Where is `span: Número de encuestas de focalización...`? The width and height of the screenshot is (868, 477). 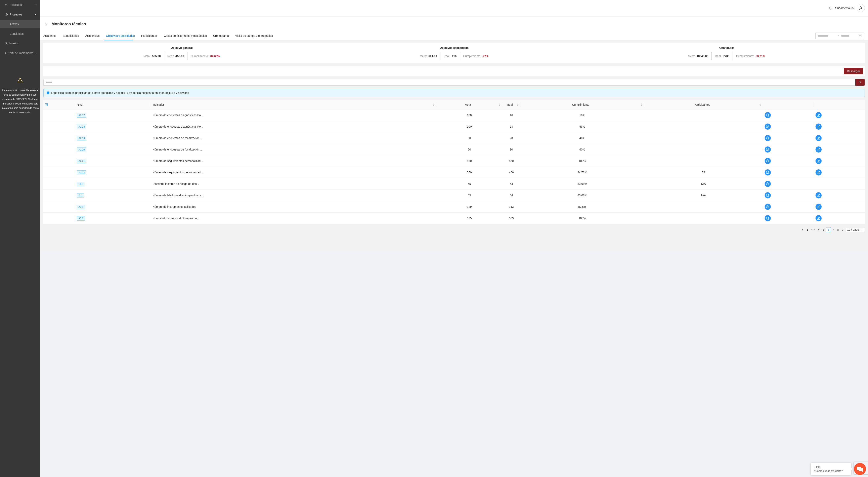 span: Número de encuestas de focalización... is located at coordinates (177, 149).